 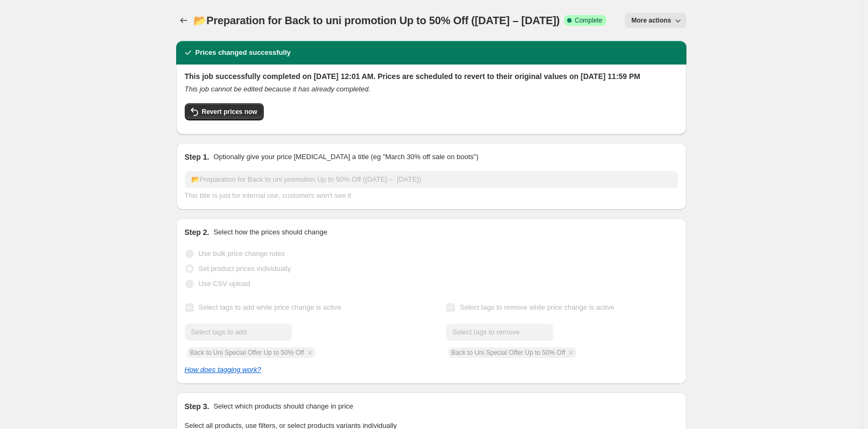 I want to click on span: This title is just for internal use, customers won't see it, so click(x=268, y=195).